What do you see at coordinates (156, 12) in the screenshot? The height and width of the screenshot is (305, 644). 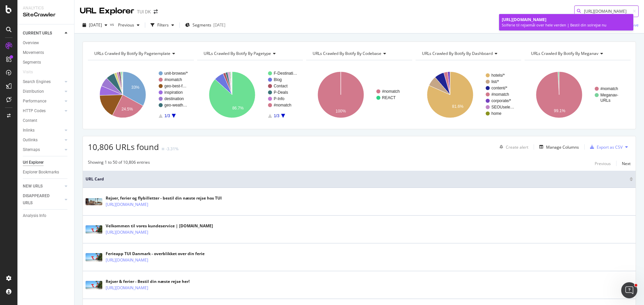 I see `div: arrow-right-arrow-left` at bounding box center [156, 12].